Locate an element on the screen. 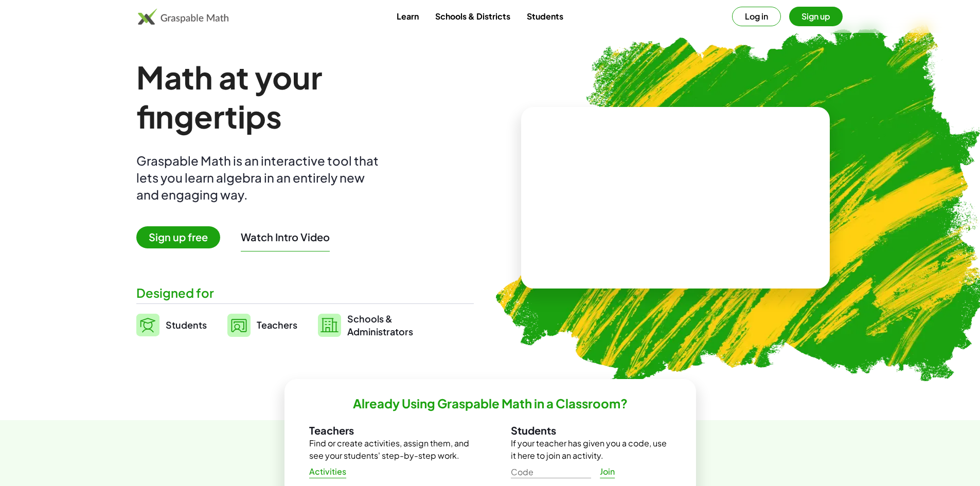 The height and width of the screenshot is (486, 980). span: Schools & Administrators is located at coordinates (380, 325).